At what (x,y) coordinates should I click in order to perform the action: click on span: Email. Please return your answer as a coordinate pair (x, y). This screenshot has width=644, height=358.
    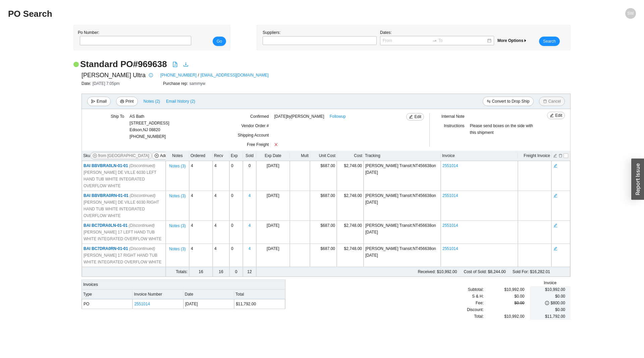
    Looking at the image, I should click on (101, 101).